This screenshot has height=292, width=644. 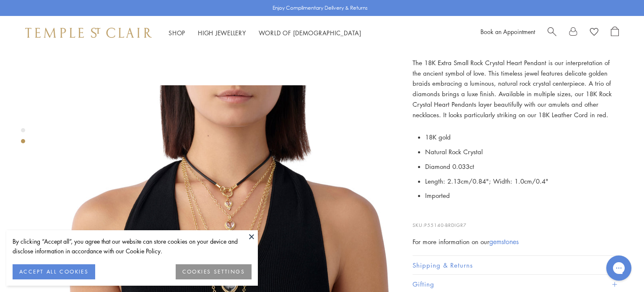 What do you see at coordinates (508, 31) in the screenshot?
I see `a: Book an Appointment` at bounding box center [508, 31].